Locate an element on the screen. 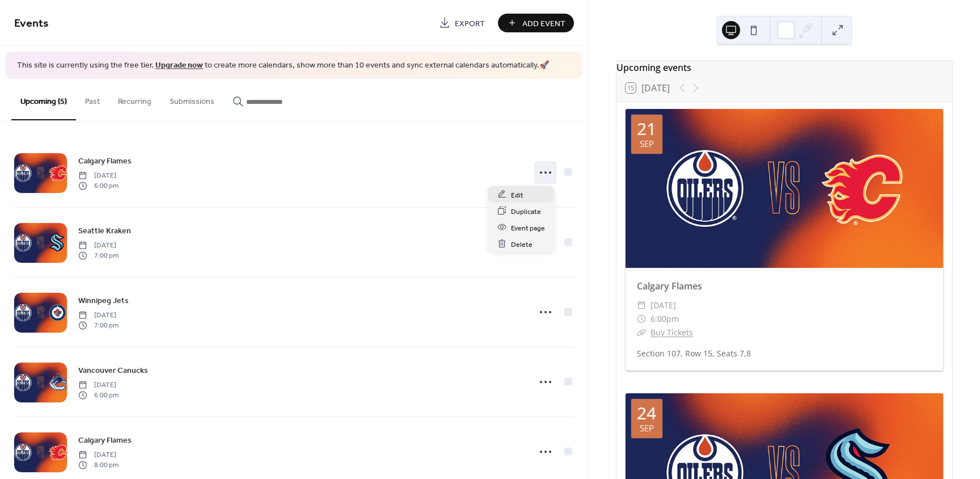 This screenshot has width=980, height=479. span: Vancouver Canucks is located at coordinates (113, 370).